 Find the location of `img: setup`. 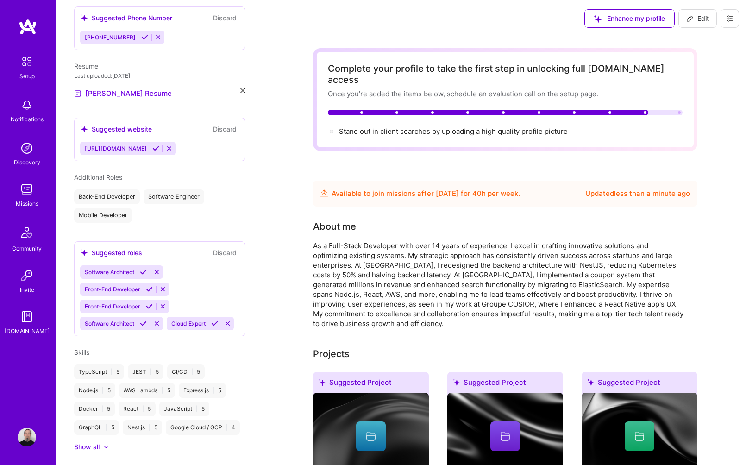

img: setup is located at coordinates (27, 62).